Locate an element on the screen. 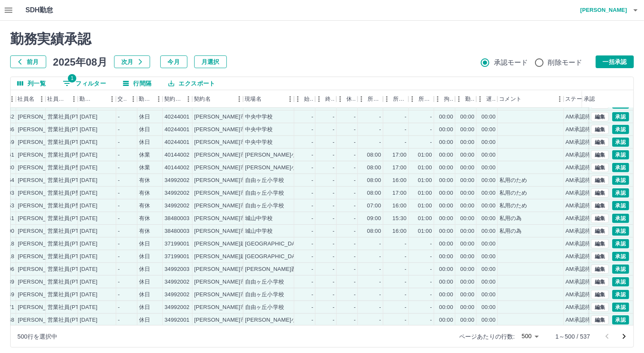  div: 500 is located at coordinates (530, 336).